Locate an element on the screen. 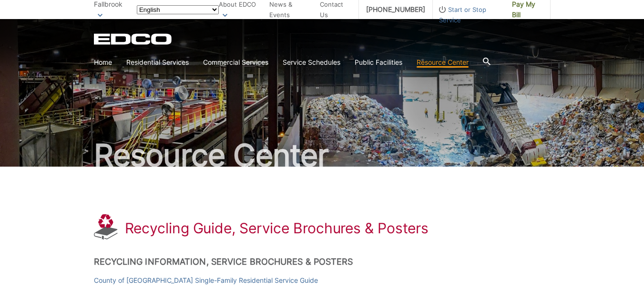 The image size is (644, 289). a: Home is located at coordinates (103, 62).